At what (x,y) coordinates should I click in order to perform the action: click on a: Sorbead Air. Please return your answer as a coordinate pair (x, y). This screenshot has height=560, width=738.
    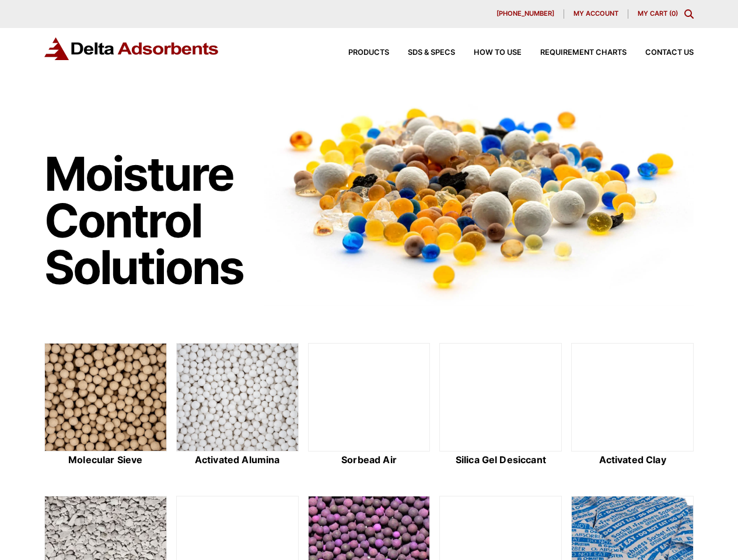
    Looking at the image, I should click on (369, 405).